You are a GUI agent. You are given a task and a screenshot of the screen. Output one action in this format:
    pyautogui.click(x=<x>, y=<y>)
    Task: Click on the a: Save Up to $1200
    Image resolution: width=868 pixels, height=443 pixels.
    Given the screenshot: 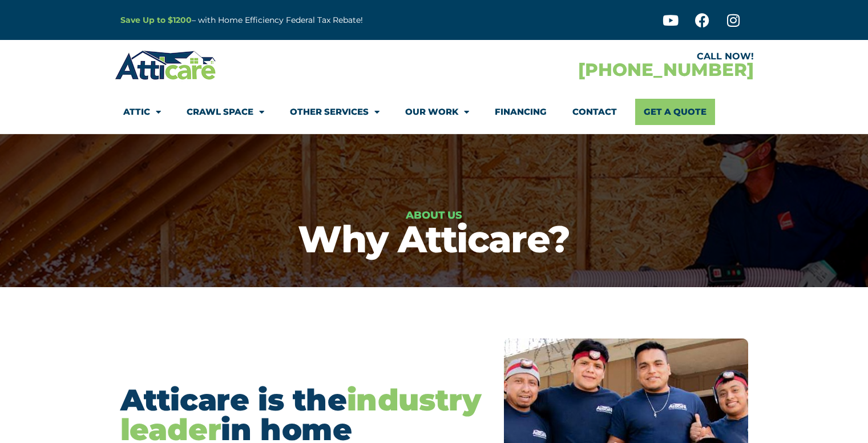 What is the action you would take?
    pyautogui.click(x=156, y=20)
    